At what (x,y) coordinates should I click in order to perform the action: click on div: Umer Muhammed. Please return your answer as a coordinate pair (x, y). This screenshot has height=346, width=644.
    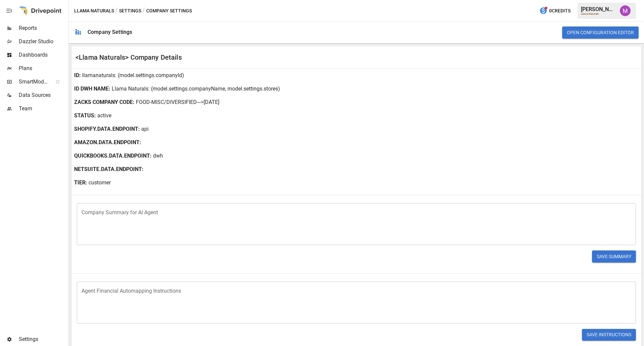
    Looking at the image, I should click on (625, 11).